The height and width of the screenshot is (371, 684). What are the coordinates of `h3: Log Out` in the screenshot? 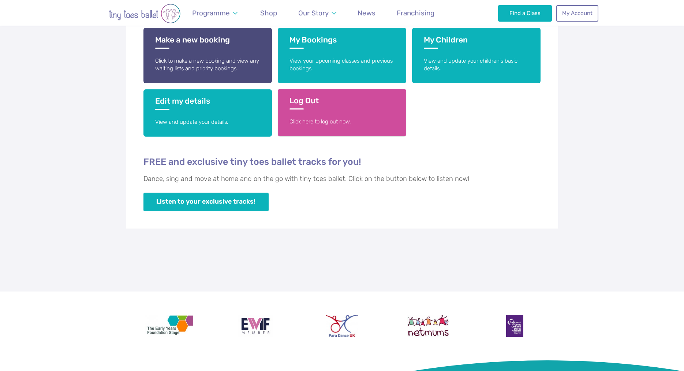 It's located at (342, 103).